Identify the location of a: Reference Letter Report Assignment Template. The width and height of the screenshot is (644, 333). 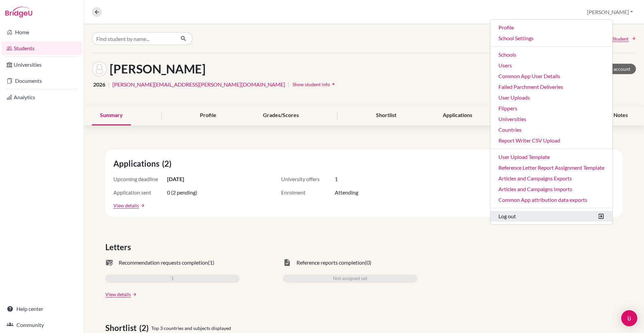
(551, 168).